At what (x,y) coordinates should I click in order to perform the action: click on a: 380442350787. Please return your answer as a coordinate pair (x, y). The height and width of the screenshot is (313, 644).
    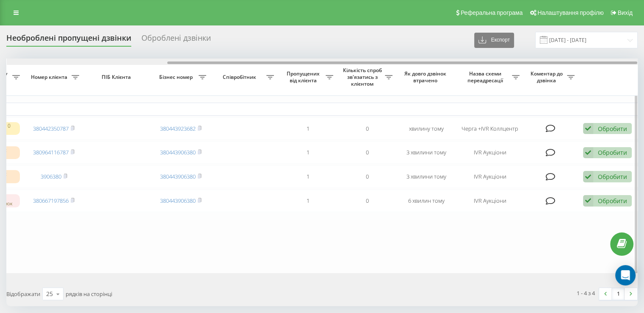
    Looking at the image, I should click on (51, 128).